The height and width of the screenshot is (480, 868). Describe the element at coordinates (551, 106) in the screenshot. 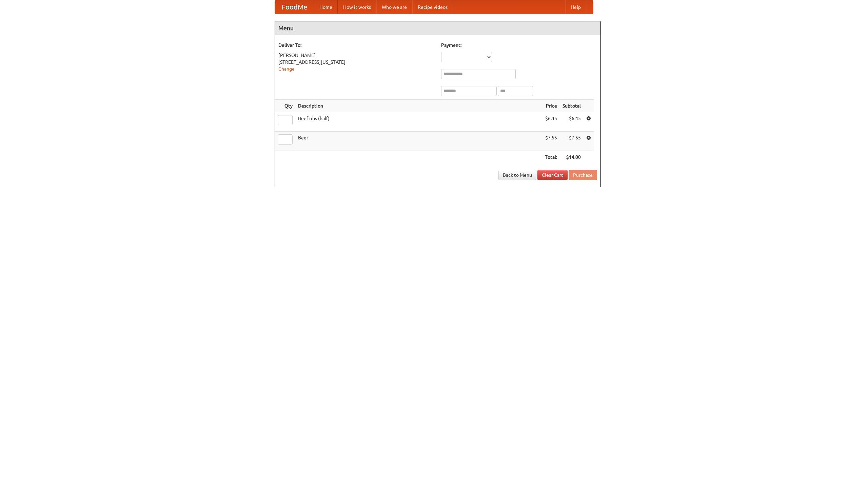

I see `th: Price` at that location.